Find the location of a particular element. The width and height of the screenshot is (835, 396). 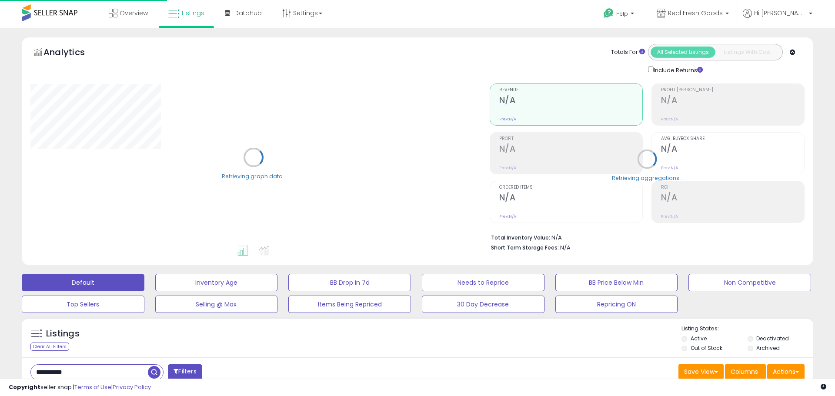

button: Columns is located at coordinates (746, 372).